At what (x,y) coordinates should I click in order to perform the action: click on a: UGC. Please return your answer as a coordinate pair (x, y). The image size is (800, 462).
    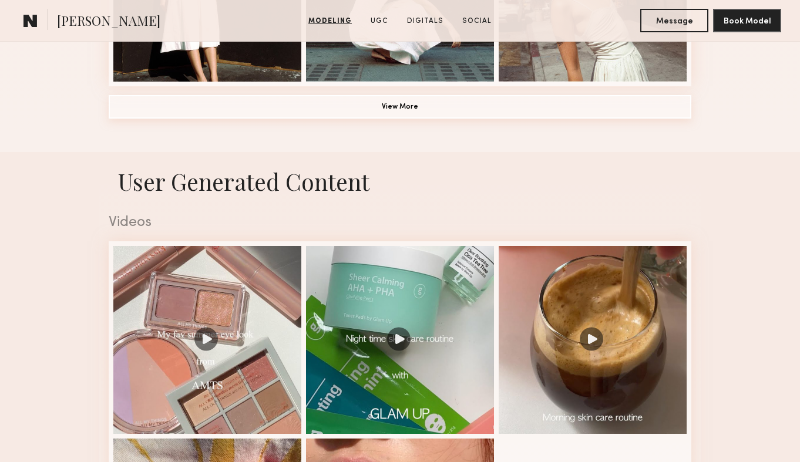
    Looking at the image, I should click on (379, 21).